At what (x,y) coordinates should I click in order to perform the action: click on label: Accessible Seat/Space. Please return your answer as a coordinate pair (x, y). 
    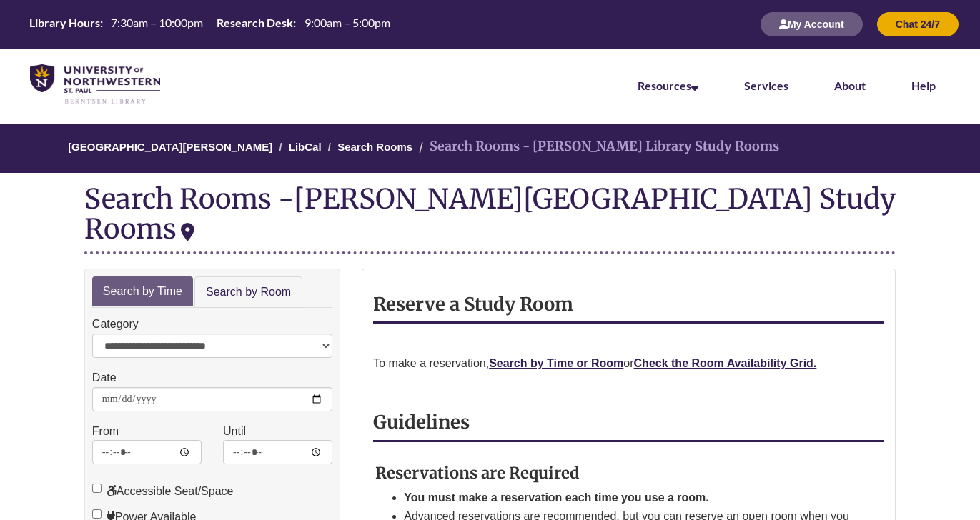
    Looking at the image, I should click on (163, 491).